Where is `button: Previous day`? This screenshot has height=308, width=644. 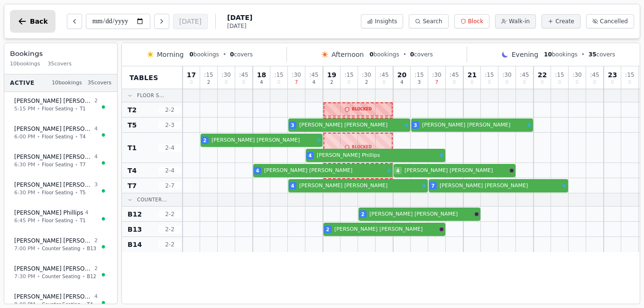
button: Previous day is located at coordinates (74, 21).